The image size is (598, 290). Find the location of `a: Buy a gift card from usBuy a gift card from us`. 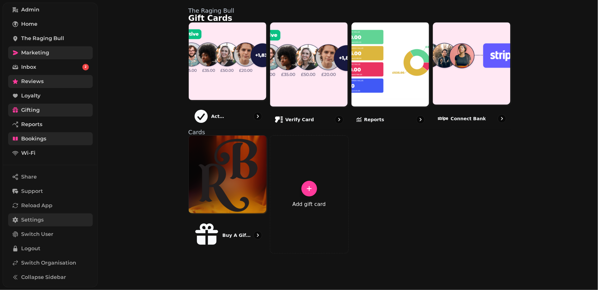

a: Buy a gift card from usBuy a gift card from us is located at coordinates (228, 194).